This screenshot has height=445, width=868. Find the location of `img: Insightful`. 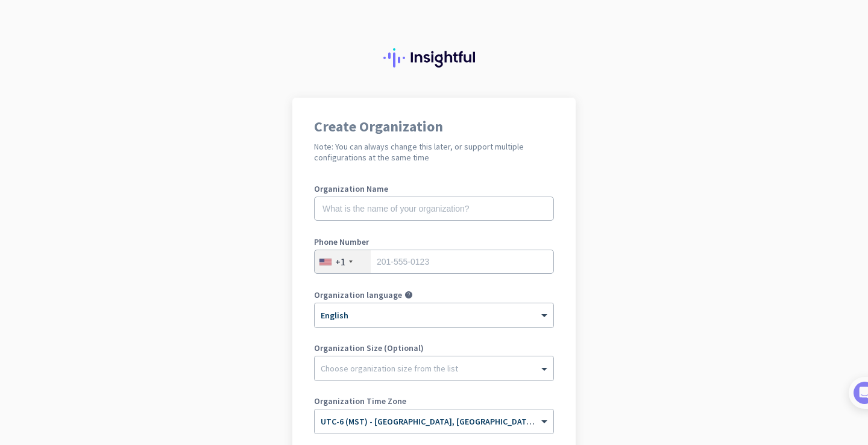

img: Insightful is located at coordinates (434, 58).